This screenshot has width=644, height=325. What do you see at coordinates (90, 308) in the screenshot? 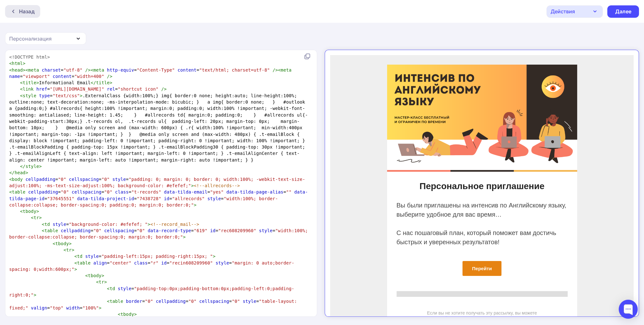
I see `span: "100%"` at bounding box center [90, 308].